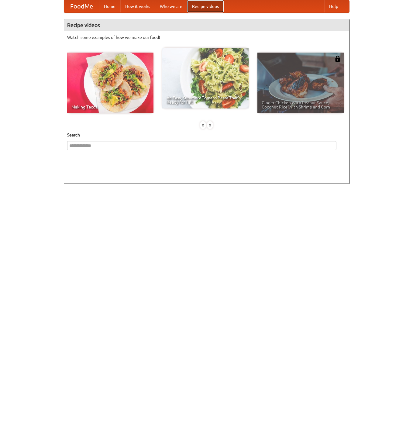  I want to click on p: Watch some examples of how we make our food!, so click(207, 37).